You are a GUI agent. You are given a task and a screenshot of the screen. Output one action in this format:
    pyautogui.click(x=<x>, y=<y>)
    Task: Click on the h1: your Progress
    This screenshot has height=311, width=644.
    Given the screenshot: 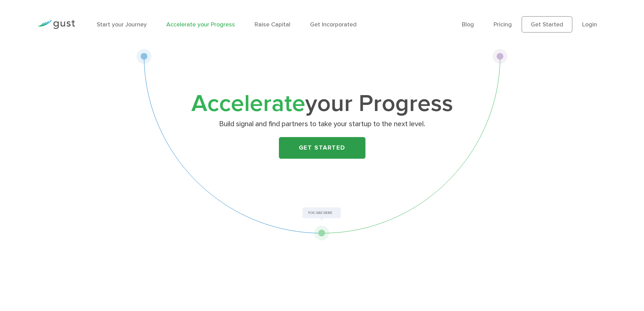 What is the action you would take?
    pyautogui.click(x=322, y=104)
    